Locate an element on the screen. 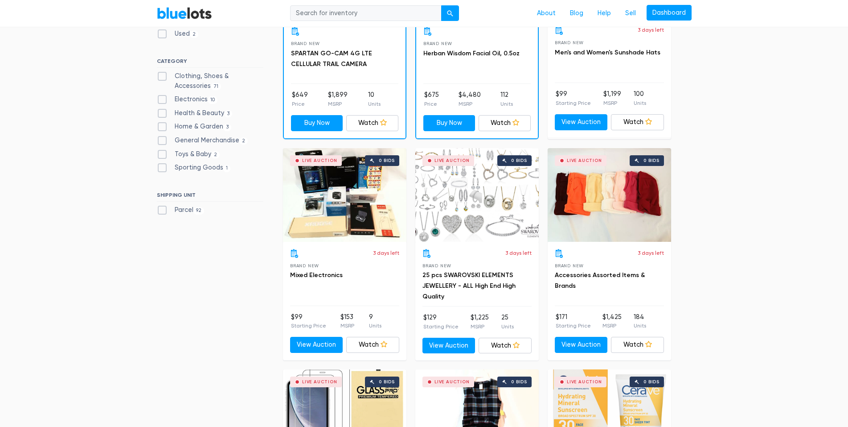 The width and height of the screenshot is (848, 427). li: 184 is located at coordinates (640, 321).